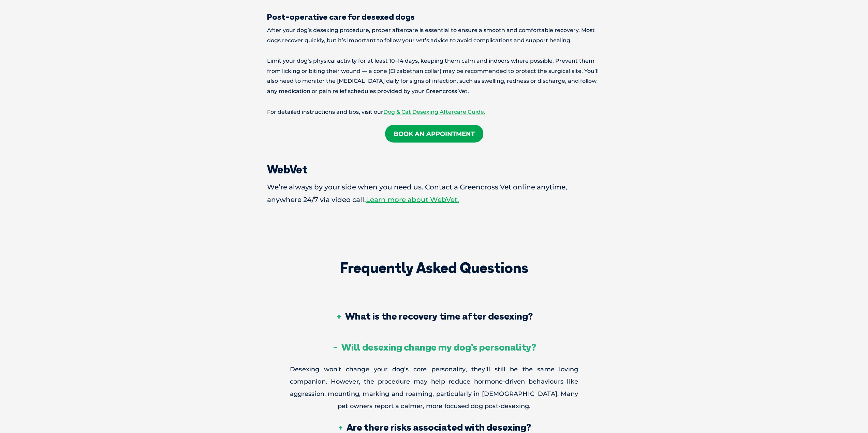  Describe the element at coordinates (434, 387) in the screenshot. I see `p: Desexing won’t change your dog’s core personality, they’ll still be the same loving companion. Ho...` at that location.